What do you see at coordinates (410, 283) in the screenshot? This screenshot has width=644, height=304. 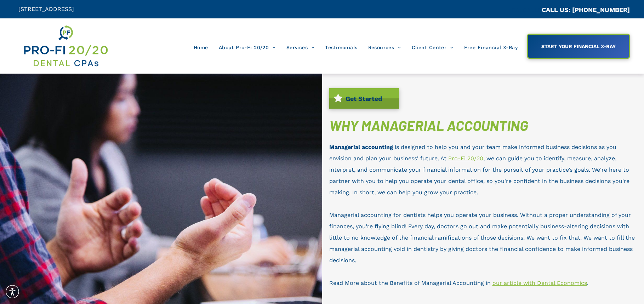 I see `span: Read More about the Benefits of Managerial Accounting in` at bounding box center [410, 283].